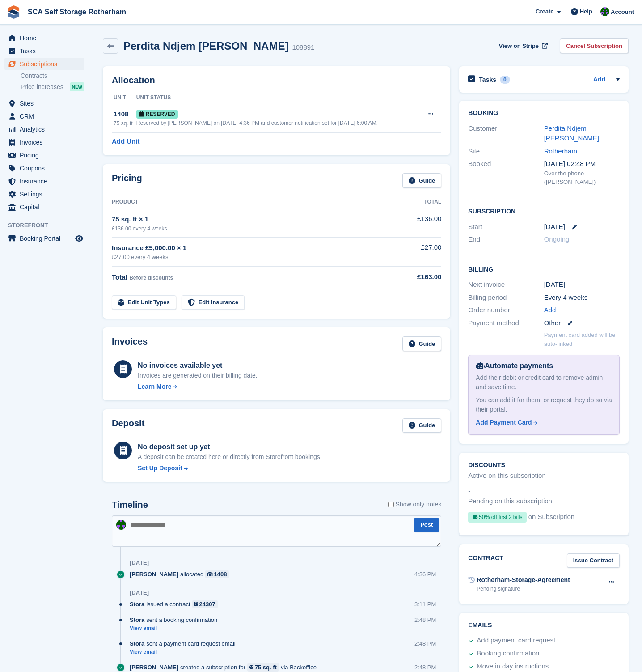 The image size is (642, 672). What do you see at coordinates (151, 278) in the screenshot?
I see `span: Before discounts` at bounding box center [151, 278].